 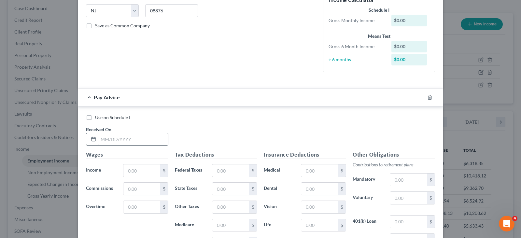 What do you see at coordinates (99, 129) in the screenshot?
I see `span: Received On` at bounding box center [99, 129].